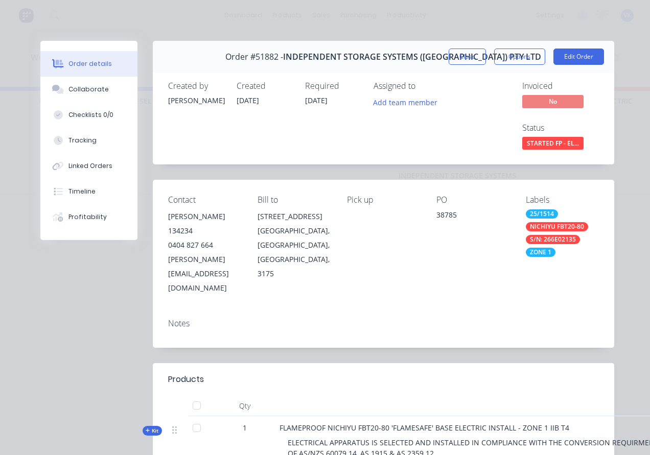 The height and width of the screenshot is (455, 650). What do you see at coordinates (89, 89) in the screenshot?
I see `button: Collaborate` at bounding box center [89, 89].